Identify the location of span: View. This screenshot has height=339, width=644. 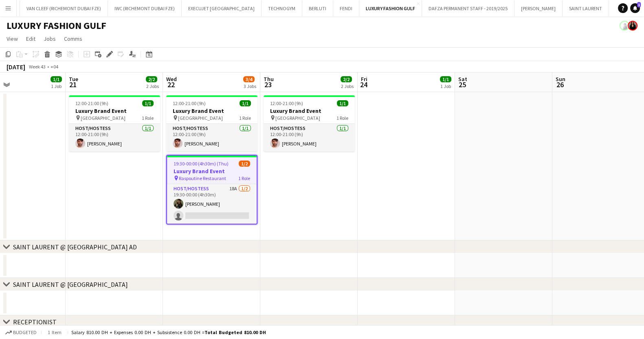
(12, 39).